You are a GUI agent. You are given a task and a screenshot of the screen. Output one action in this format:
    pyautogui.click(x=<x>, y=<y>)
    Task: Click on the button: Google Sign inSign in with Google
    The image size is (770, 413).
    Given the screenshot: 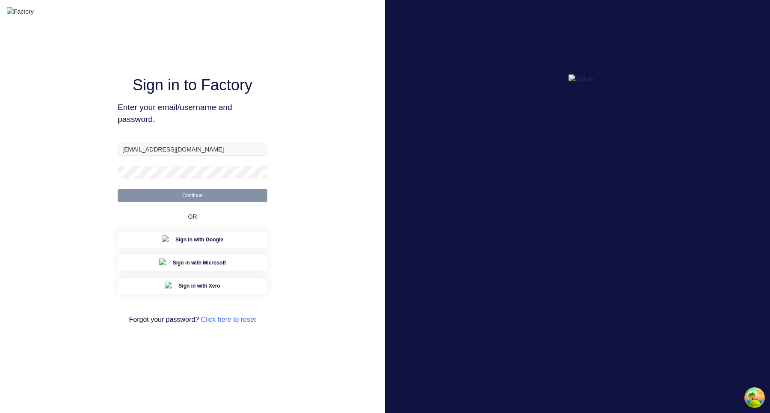 What is the action you would take?
    pyautogui.click(x=193, y=240)
    